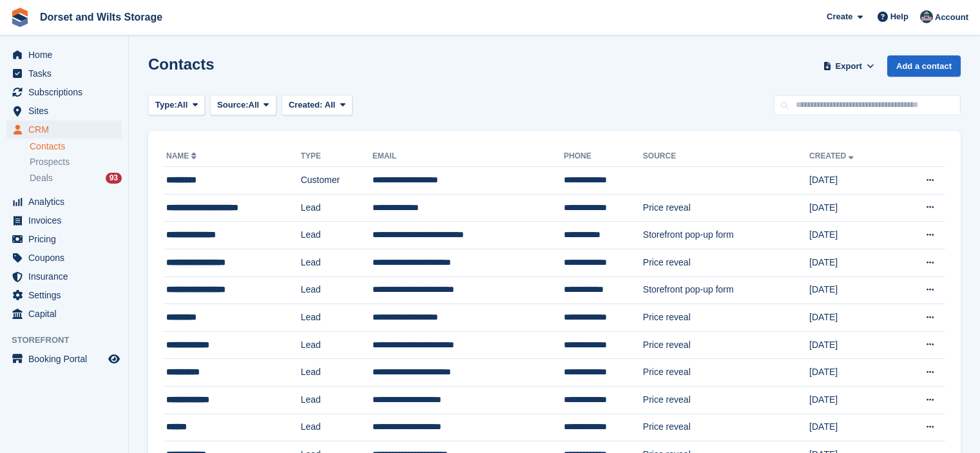 The width and height of the screenshot is (980, 453). I want to click on a: Deals 93, so click(75, 178).